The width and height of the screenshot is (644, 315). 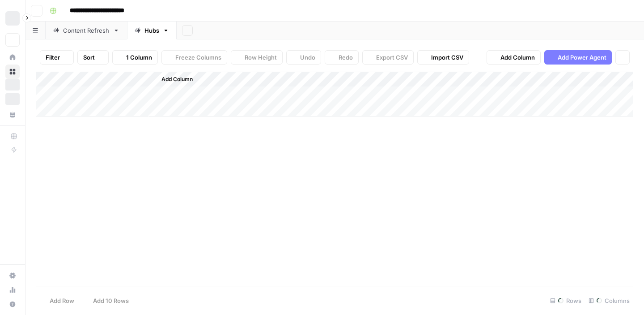 I want to click on span: Row Height, so click(x=261, y=57).